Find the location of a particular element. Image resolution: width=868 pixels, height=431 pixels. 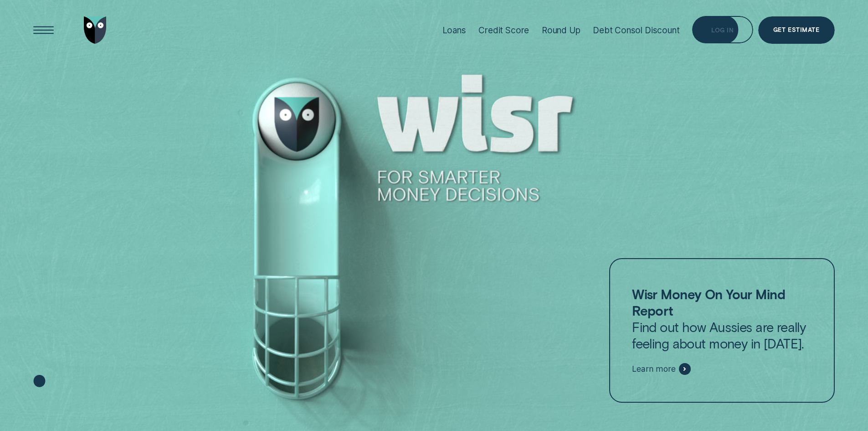

button: Log in is located at coordinates (722, 30).